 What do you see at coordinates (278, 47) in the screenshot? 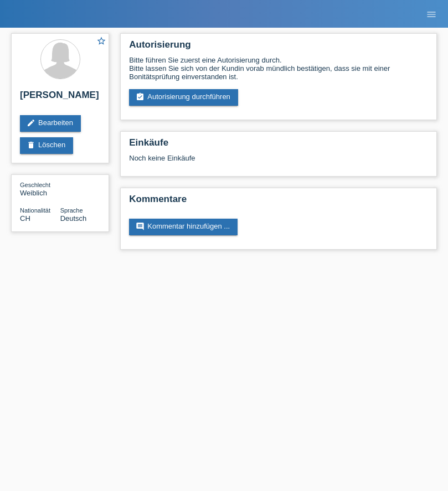
I see `h2: Autorisierung` at bounding box center [278, 47].